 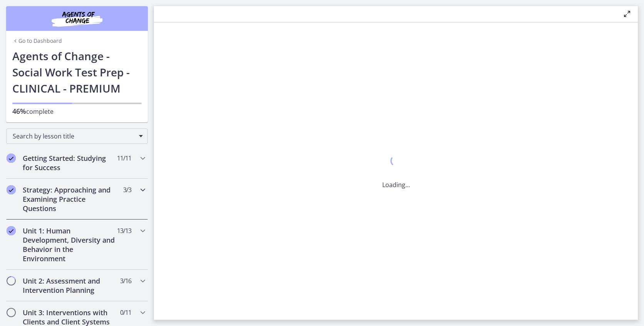 What do you see at coordinates (126, 312) in the screenshot?
I see `span: 0 / 11` at bounding box center [126, 312].